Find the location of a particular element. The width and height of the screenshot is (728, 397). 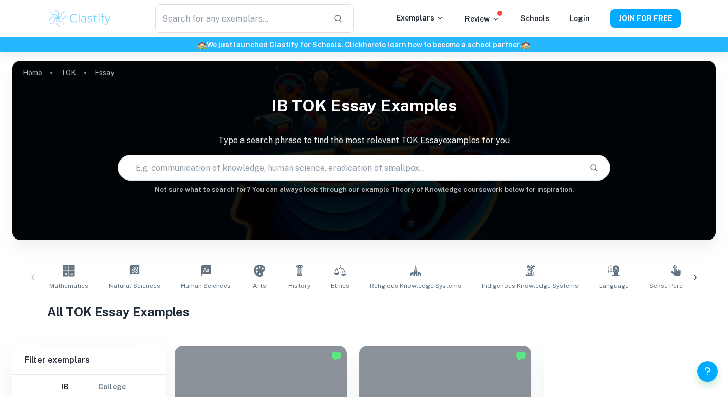

button: Search is located at coordinates (594, 168).